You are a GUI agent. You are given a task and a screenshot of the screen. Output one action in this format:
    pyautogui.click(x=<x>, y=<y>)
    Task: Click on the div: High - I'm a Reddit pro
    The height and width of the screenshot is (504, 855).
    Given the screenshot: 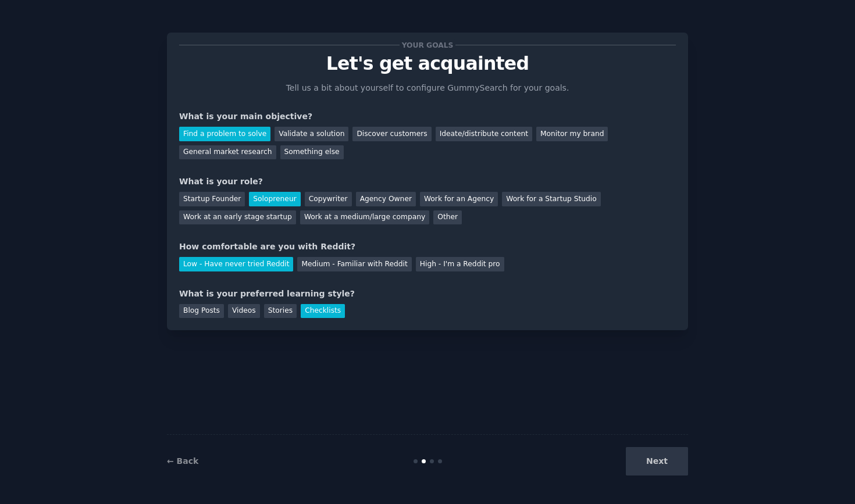 What is the action you would take?
    pyautogui.click(x=460, y=263)
    